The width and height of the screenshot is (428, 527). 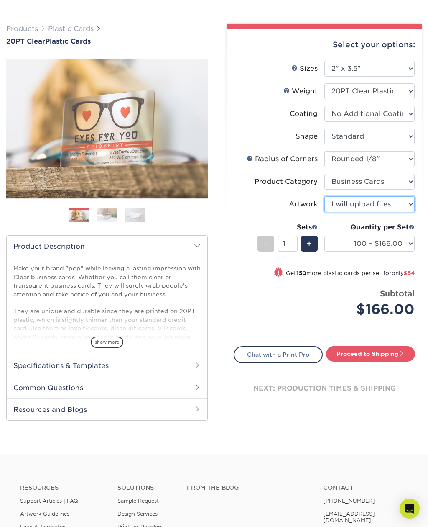 I want to click on strong: Subtotal, so click(x=398, y=293).